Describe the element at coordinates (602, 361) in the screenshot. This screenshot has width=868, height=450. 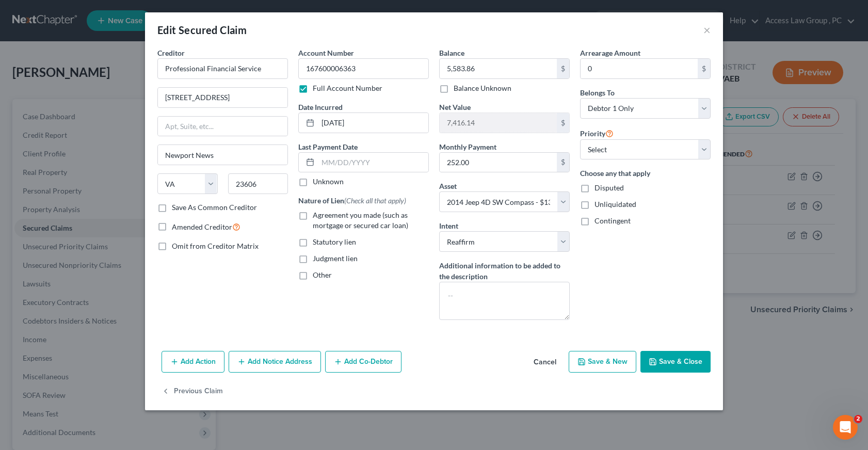
I see `button: Save & New` at that location.